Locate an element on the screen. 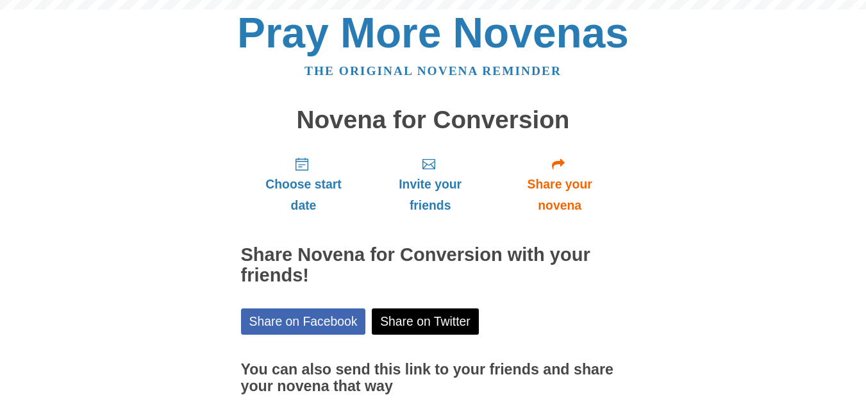 The height and width of the screenshot is (411, 866). a: Share on Twitter is located at coordinates (425, 321).